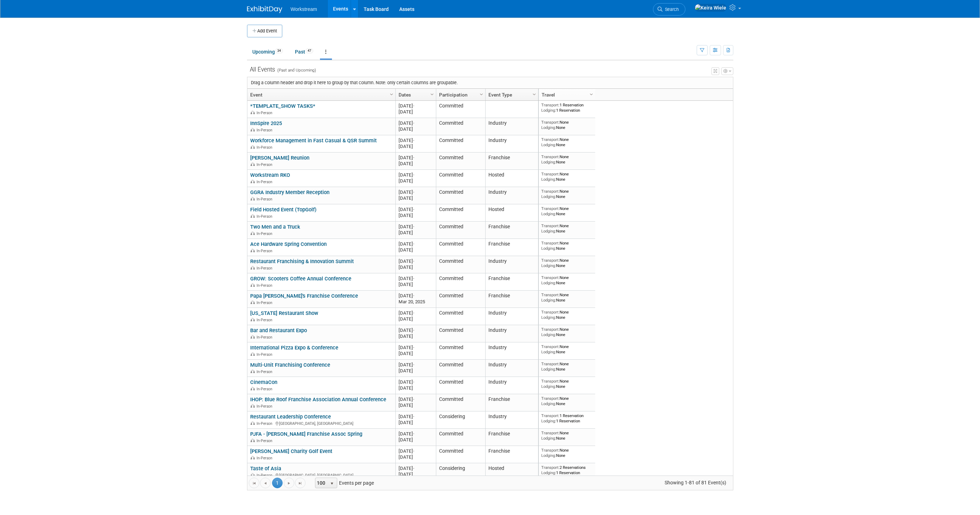 The width and height of the screenshot is (980, 515). I want to click on span: 1, so click(277, 483).